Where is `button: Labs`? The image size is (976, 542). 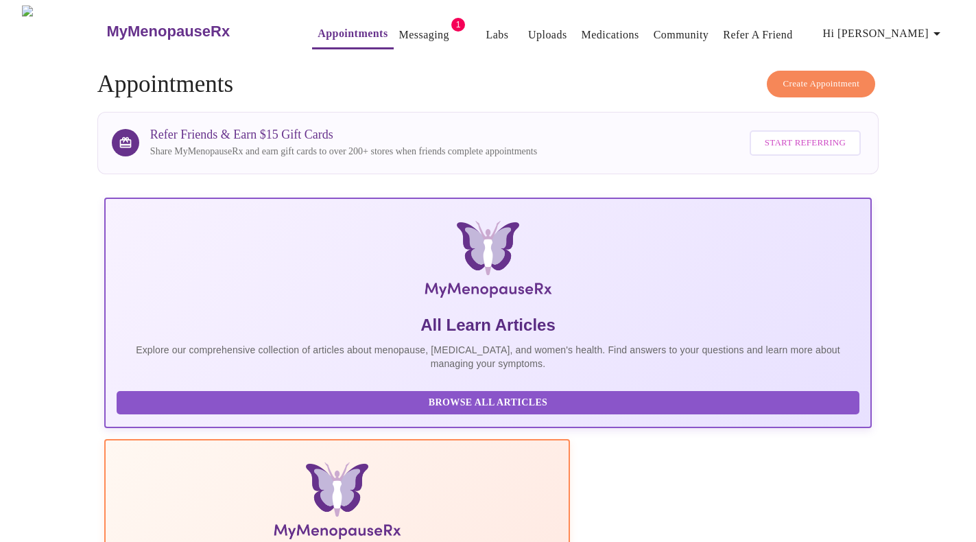 button: Labs is located at coordinates (497, 35).